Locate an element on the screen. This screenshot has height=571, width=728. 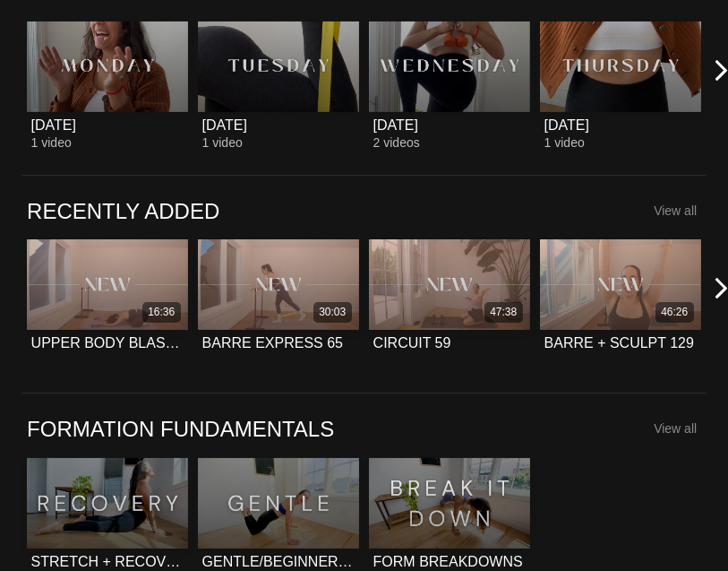
a: UPPER BODY BLAST 8 + COOLDOWN16:36UPPER BODY BLAST 8 + COOLDOWN is located at coordinates (107, 303).